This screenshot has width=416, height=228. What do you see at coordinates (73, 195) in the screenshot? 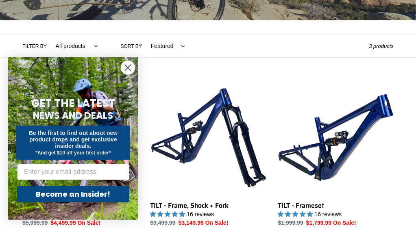
I see `button: Become an Insider!` at bounding box center [73, 195].